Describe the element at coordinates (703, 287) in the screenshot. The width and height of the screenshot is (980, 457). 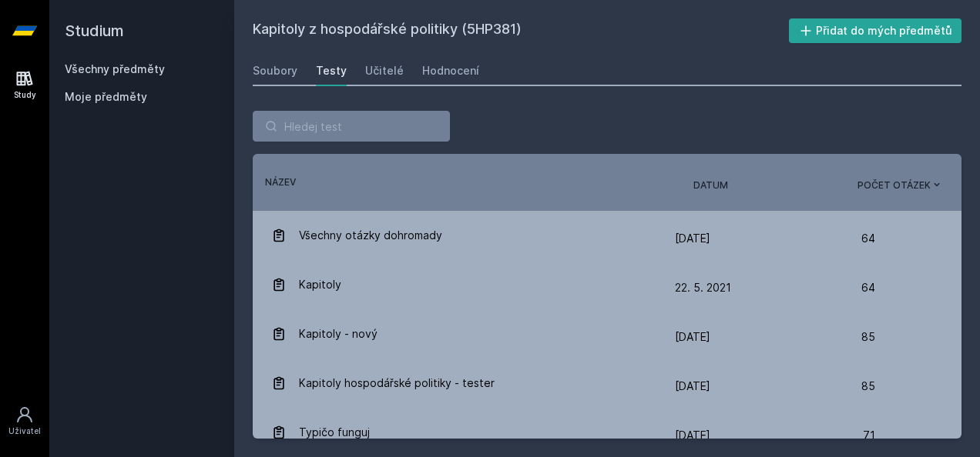
I see `span: 22. 5. 2021` at that location.